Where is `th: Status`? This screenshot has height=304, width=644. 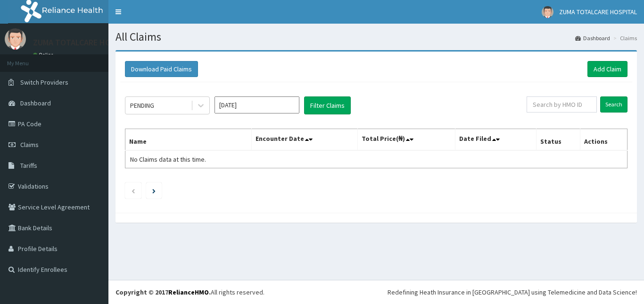 th: Status is located at coordinates (558, 140).